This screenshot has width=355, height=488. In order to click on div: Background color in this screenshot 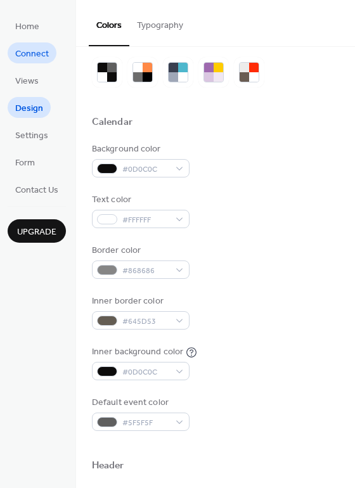, I will do `click(140, 149)`.